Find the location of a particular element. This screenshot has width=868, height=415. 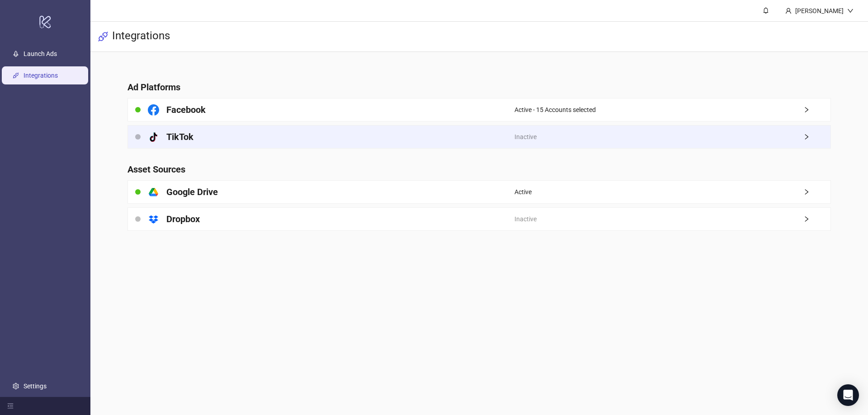

a: Google DriveActiveright is located at coordinates (479, 192).